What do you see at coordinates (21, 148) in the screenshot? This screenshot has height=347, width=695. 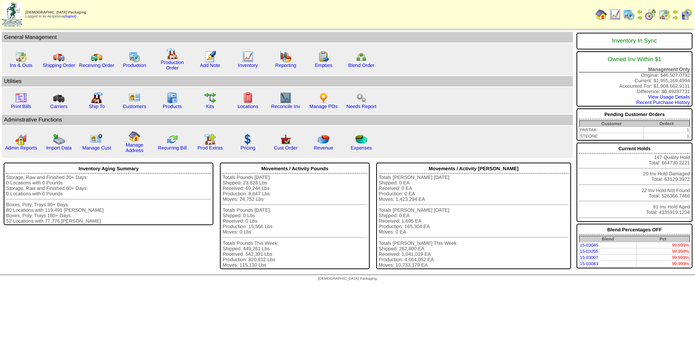 I see `a: Admin Reports` at bounding box center [21, 148].